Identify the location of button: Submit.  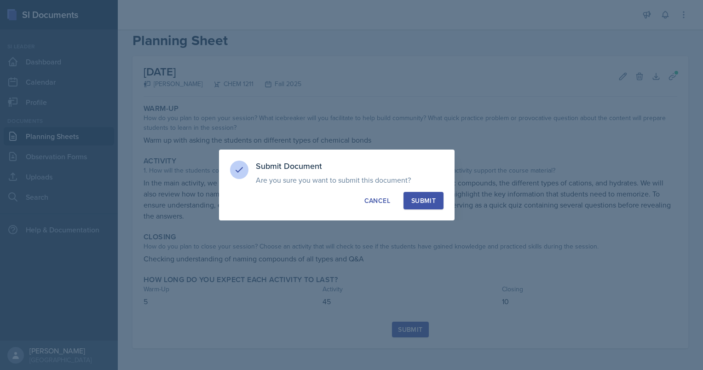
(423, 201).